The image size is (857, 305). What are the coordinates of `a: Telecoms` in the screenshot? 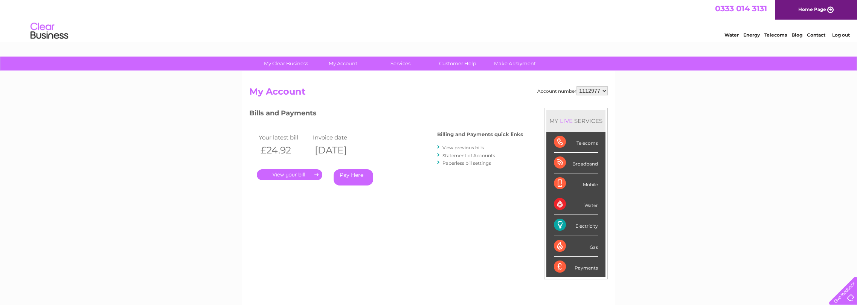 It's located at (776, 35).